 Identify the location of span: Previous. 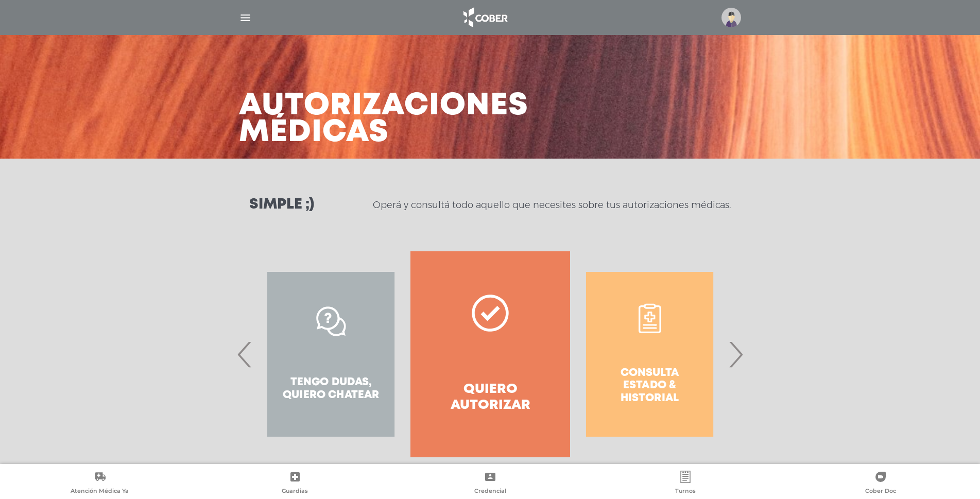
(245, 354).